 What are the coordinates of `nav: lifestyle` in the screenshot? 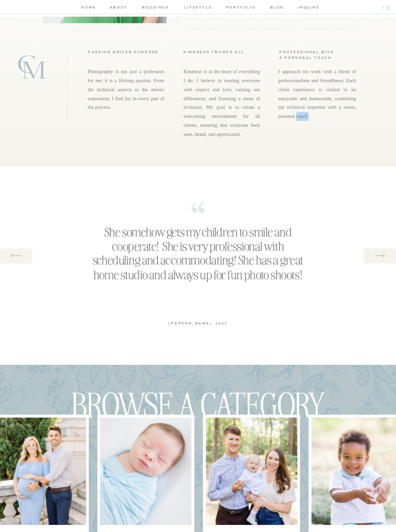 It's located at (198, 8).